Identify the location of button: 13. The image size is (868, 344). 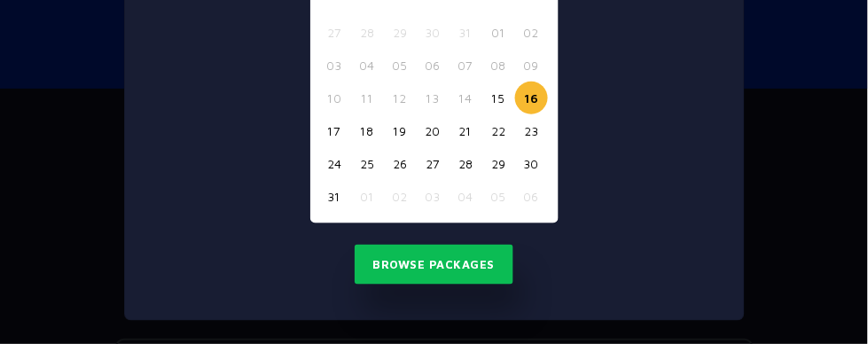
(433, 97).